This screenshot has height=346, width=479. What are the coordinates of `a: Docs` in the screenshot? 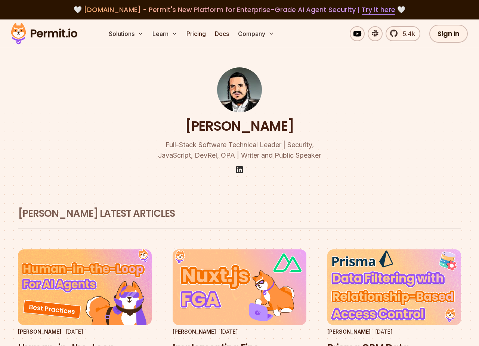 It's located at (222, 34).